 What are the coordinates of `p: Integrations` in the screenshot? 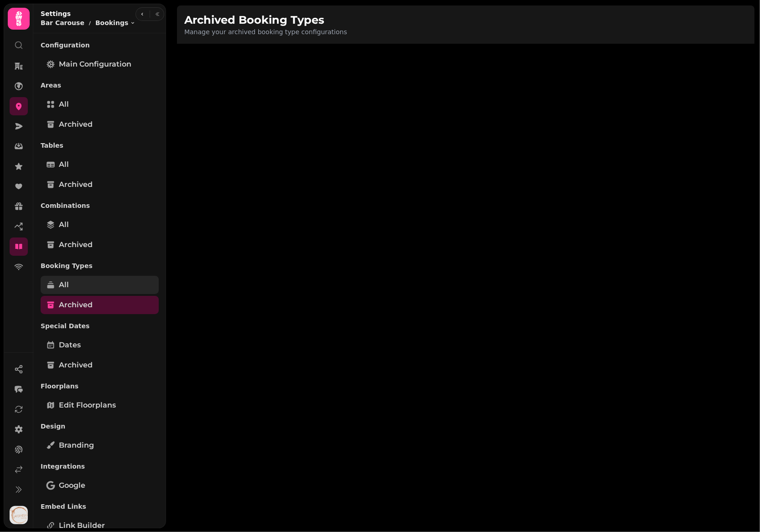 It's located at (100, 466).